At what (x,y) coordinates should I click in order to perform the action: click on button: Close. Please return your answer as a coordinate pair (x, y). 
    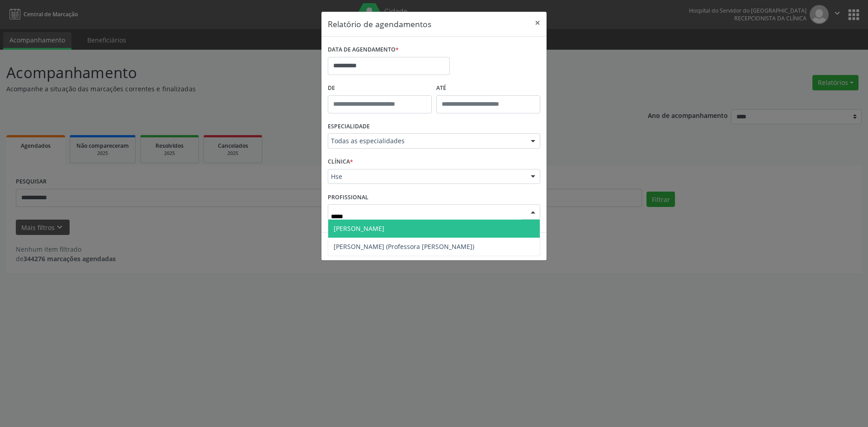
    Looking at the image, I should click on (538, 23).